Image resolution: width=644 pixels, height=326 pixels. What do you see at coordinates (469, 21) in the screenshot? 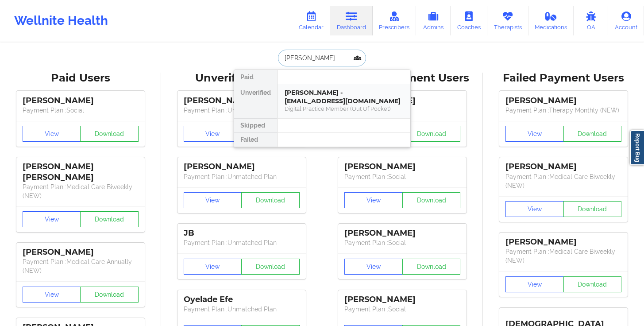
I see `a: Coaches` at bounding box center [469, 21].